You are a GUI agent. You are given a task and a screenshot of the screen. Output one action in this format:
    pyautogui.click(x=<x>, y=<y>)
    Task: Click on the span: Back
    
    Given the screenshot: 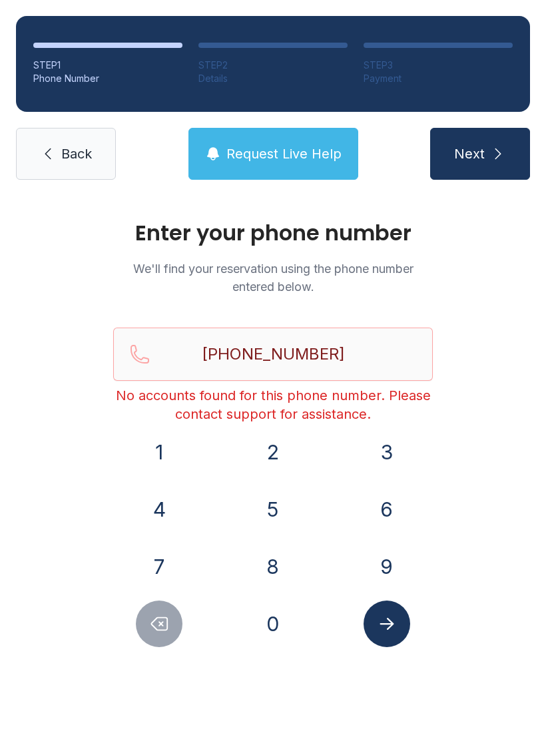 What is the action you would take?
    pyautogui.click(x=77, y=154)
    